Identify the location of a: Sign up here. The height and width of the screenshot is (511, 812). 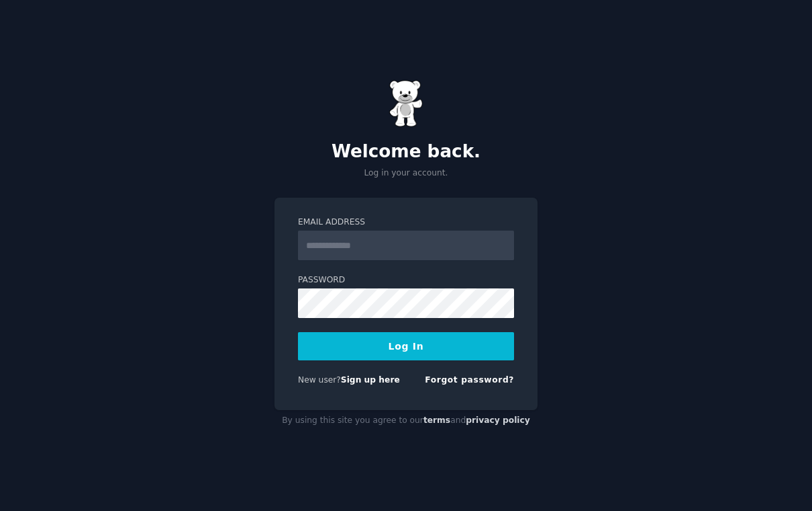
(371, 380).